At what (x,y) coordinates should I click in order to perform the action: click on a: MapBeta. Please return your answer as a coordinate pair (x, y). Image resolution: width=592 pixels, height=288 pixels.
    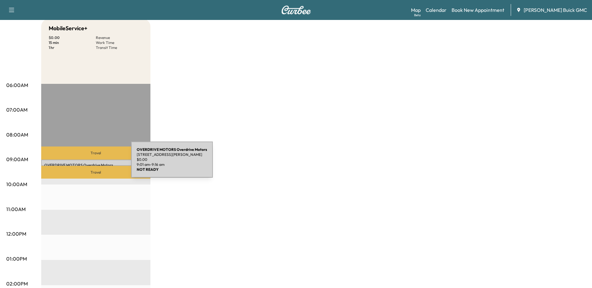
    Looking at the image, I should click on (415, 10).